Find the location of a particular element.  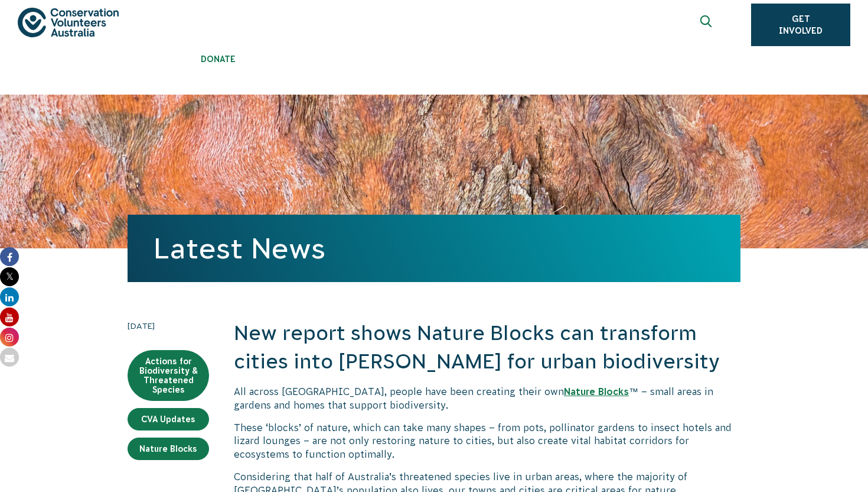

a: Get Involved is located at coordinates (801, 25).